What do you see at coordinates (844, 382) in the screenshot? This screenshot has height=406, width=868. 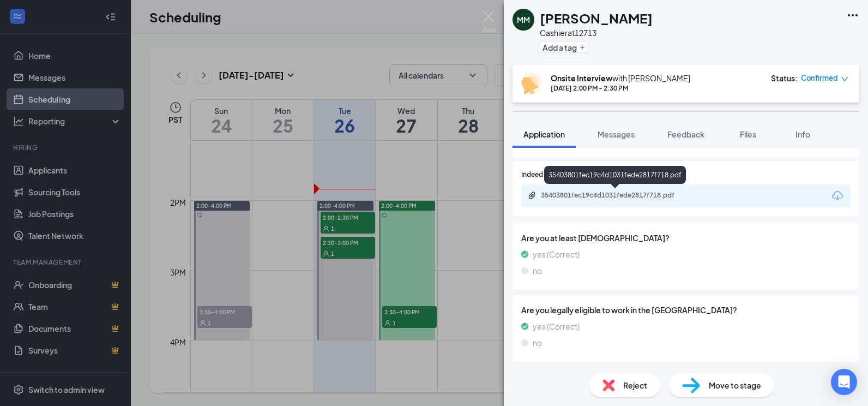 I see `div: Open Intercom Messenger` at bounding box center [844, 382].